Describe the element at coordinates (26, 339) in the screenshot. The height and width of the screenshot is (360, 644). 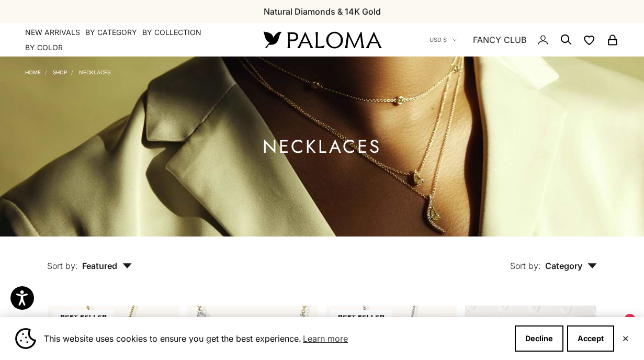
I see `img: Cookie banner` at that location.